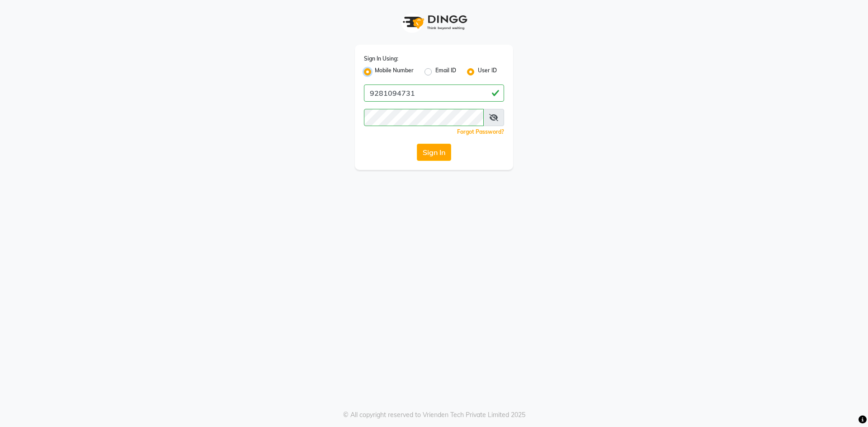 The image size is (868, 427). What do you see at coordinates (434, 22) in the screenshot?
I see `img: logo1.svg` at bounding box center [434, 22].